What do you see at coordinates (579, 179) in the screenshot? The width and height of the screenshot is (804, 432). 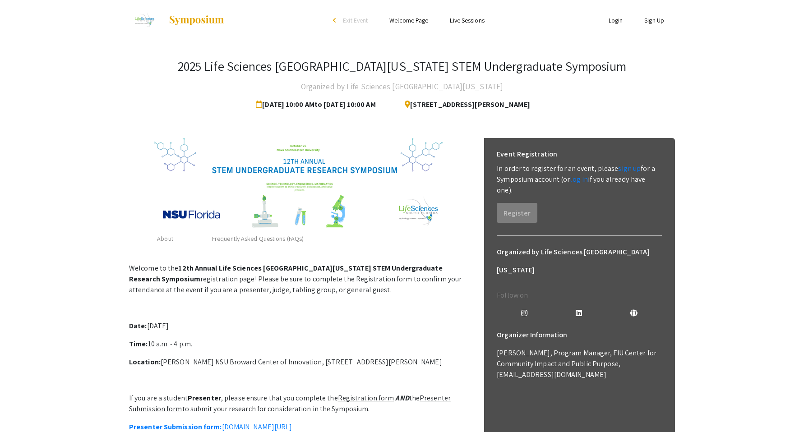 I see `a: log in` at bounding box center [579, 179].